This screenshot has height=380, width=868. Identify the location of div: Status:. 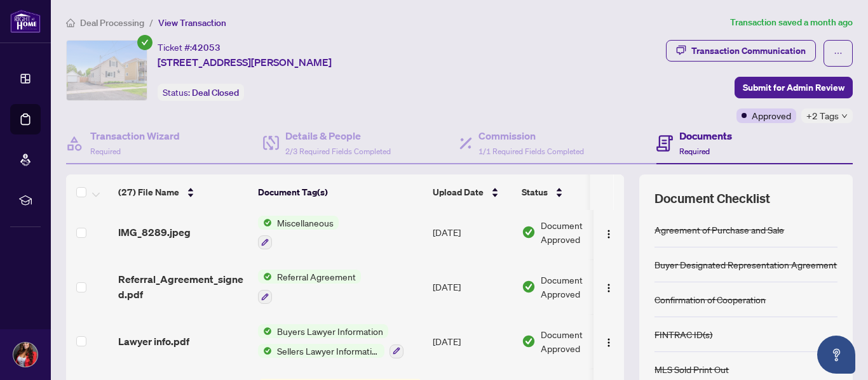
(201, 92).